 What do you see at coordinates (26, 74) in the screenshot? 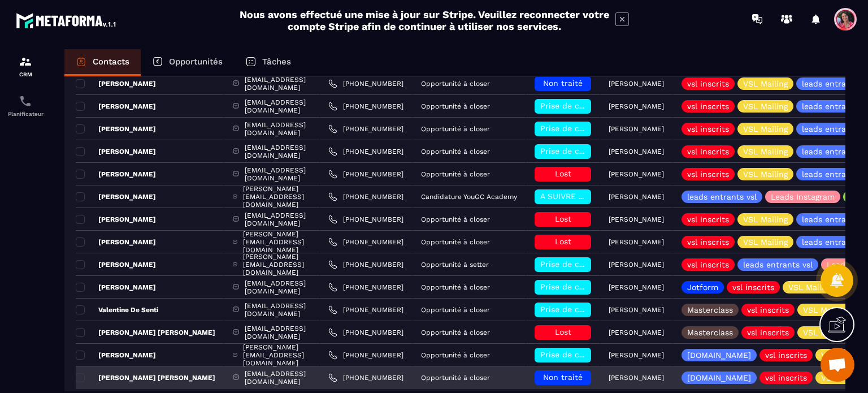
I see `p: CRM` at bounding box center [26, 74].